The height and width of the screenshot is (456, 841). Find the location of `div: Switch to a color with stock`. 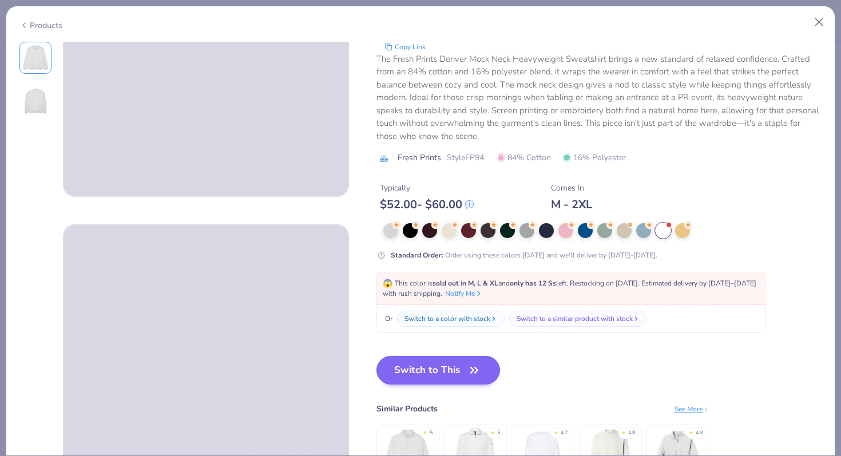

div: Switch to a color with stock is located at coordinates (447, 319).